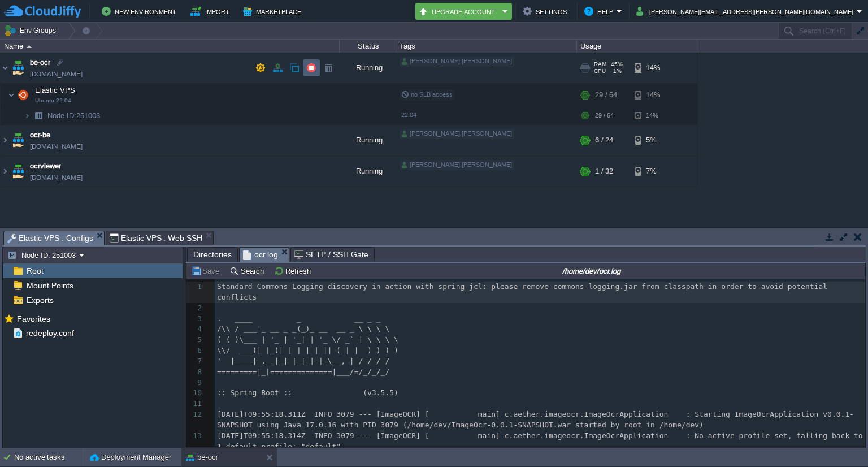 The width and height of the screenshot is (868, 467). I want to click on span: Exports, so click(39, 300).